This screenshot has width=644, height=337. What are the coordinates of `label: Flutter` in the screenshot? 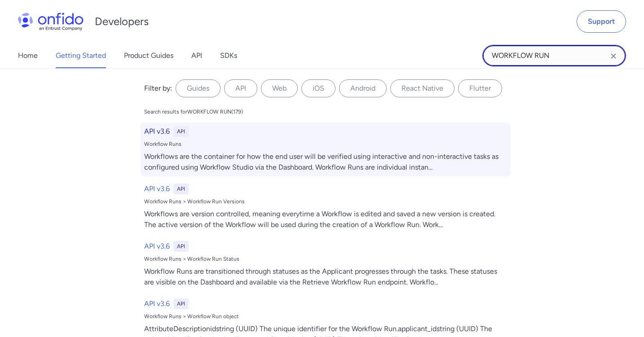 It's located at (480, 89).